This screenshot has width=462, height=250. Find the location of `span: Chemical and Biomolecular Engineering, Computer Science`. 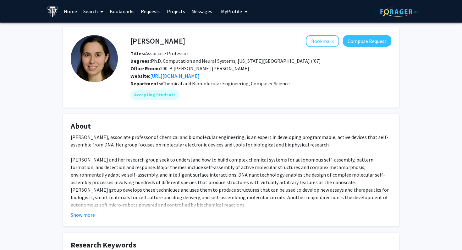

span: Chemical and Biomolecular Engineering, Computer Science is located at coordinates (226, 84).